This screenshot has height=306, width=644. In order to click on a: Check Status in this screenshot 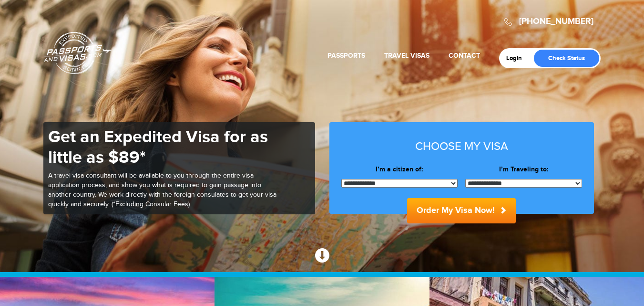, I will do `click(566, 58)`.